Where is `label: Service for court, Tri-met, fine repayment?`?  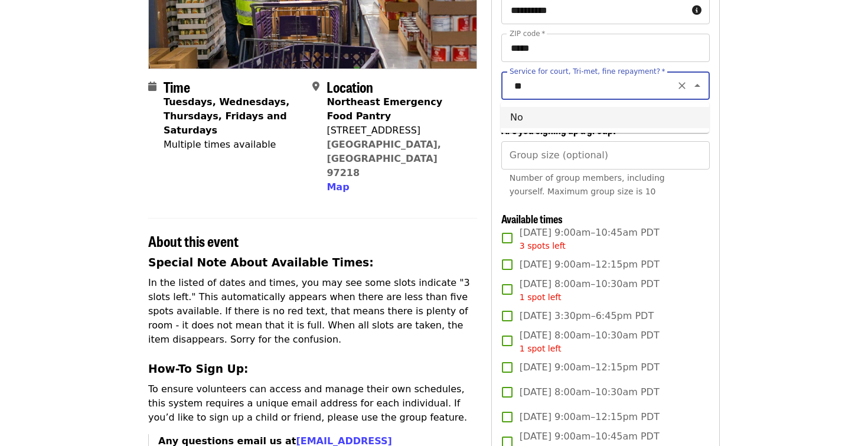
label: Service for court, Tri-met, fine repayment? is located at coordinates (587, 72).